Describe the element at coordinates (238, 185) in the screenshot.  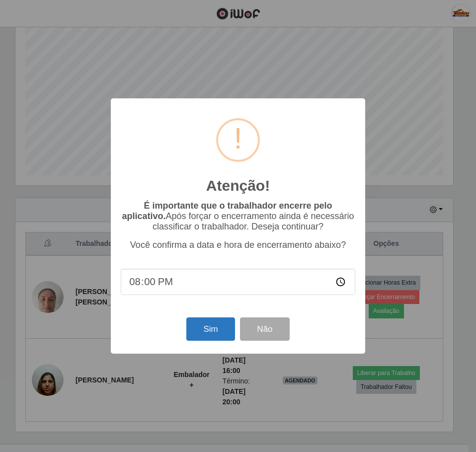
I see `h2: Atenção!` at that location.